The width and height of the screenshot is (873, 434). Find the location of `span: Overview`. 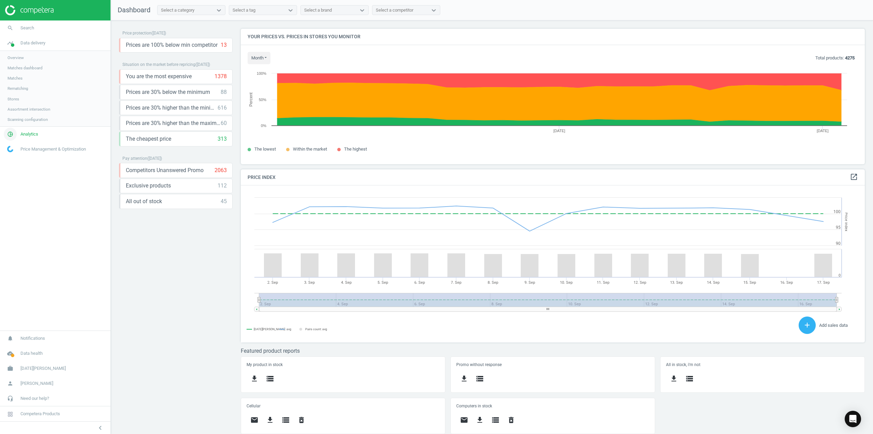

span: Overview is located at coordinates (16, 58).